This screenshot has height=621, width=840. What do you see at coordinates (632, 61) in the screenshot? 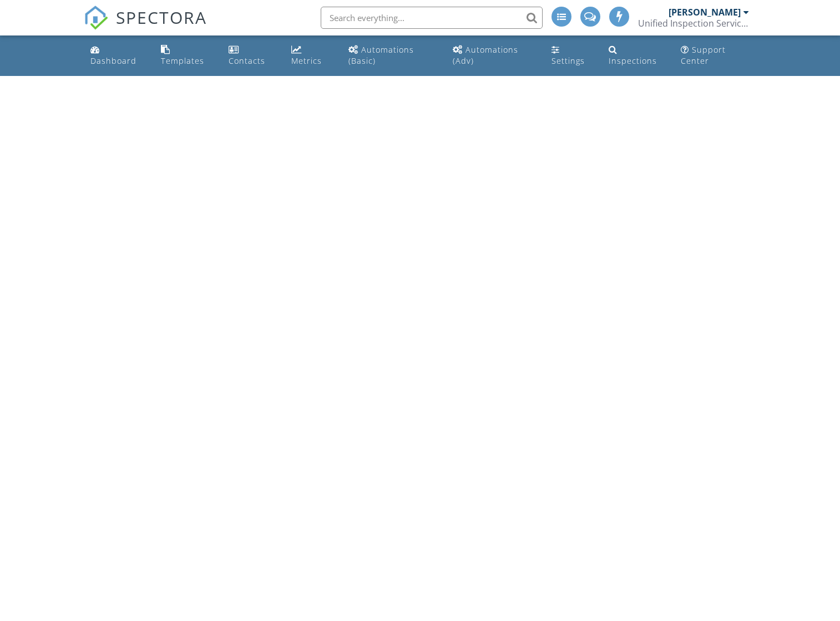
I see `div: Inspections` at bounding box center [632, 61].